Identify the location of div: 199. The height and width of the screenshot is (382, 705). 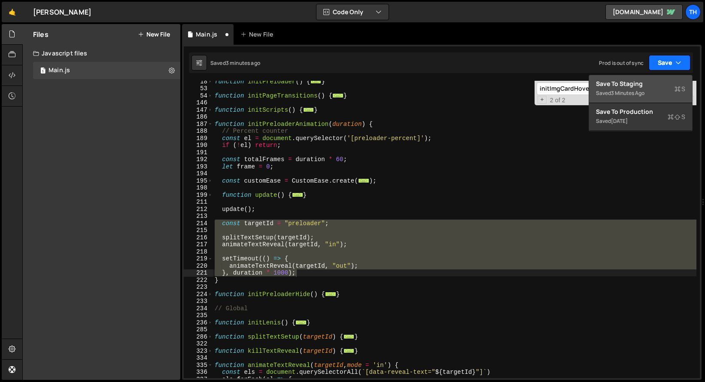
(198, 195).